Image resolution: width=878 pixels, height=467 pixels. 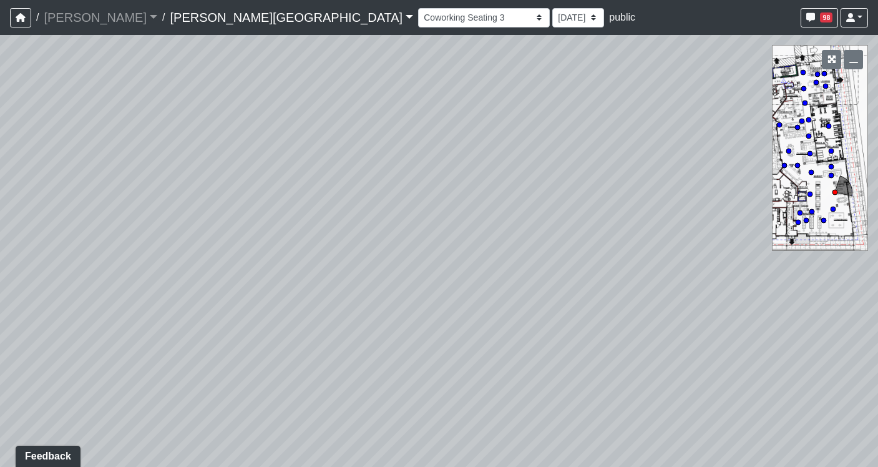 What do you see at coordinates (826, 17) in the screenshot?
I see `span: 98` at bounding box center [826, 17].